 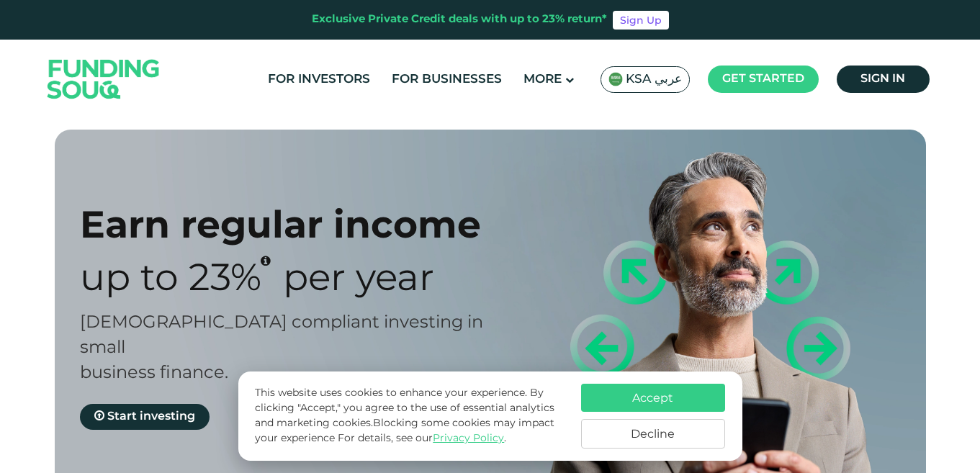 I want to click on span: KSA عربي, so click(x=654, y=79).